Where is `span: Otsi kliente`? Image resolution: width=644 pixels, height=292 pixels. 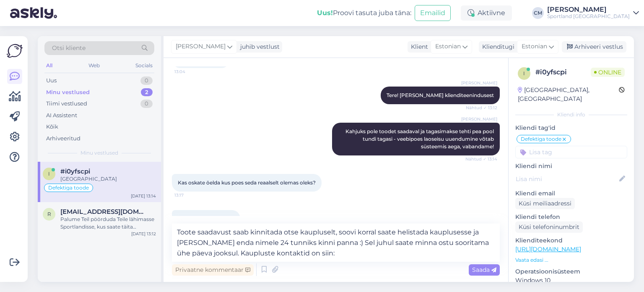 span: Otsi kliente is located at coordinates (69, 48).